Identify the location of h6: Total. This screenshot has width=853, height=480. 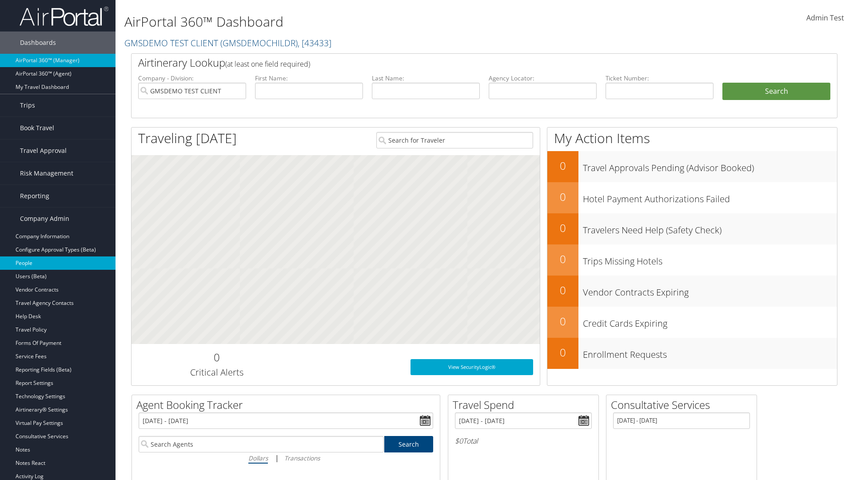
(523, 441).